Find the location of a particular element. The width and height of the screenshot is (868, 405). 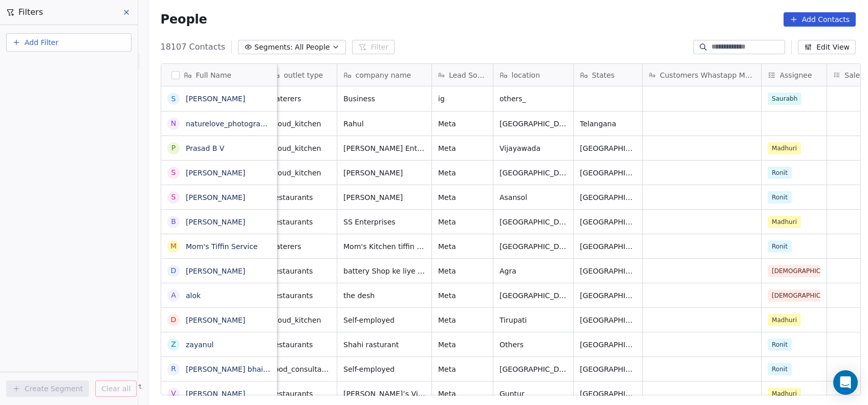

span: All People is located at coordinates (312, 47).